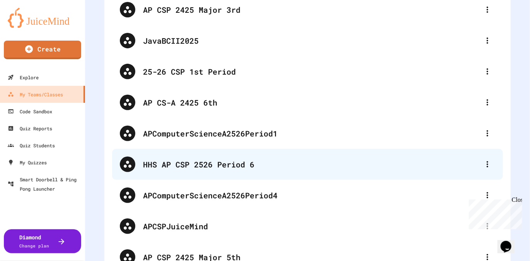  Describe the element at coordinates (28, 26) in the screenshot. I see `div: Chat with us now!Close` at that location.